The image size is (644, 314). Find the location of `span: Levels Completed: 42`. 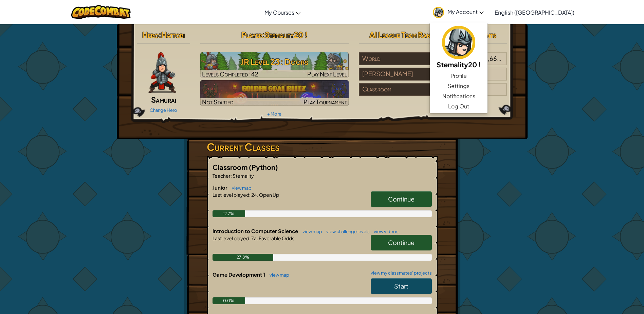

span: Levels Completed: 42 is located at coordinates (230, 74).